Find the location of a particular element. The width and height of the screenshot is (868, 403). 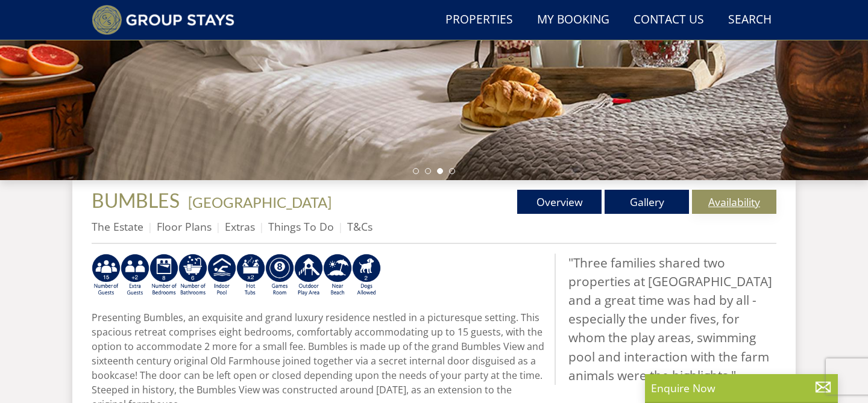

img: AD_4nXcRBbPULIn5uWZPhUFshrj6leEKSE2a97oUGBLoisWkbBwS7QHxGnr94hncuSwnZJ5BKcuF1MwX1tUQP-cM7ptSOHbYD... is located at coordinates (164, 275).